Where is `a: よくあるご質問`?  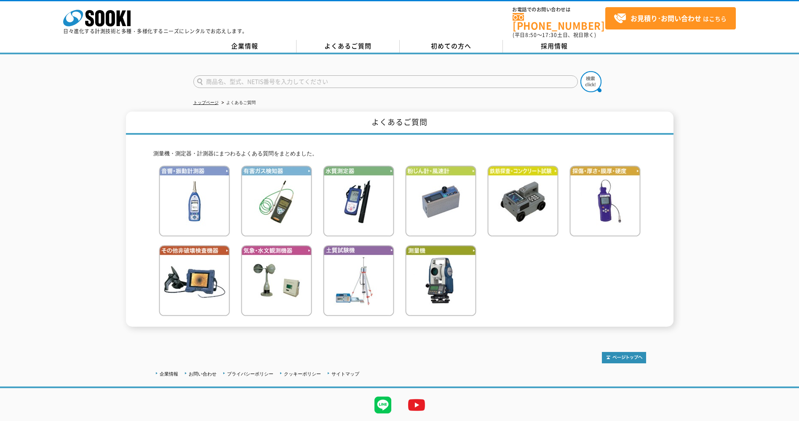 a: よくあるご質問 is located at coordinates (348, 46).